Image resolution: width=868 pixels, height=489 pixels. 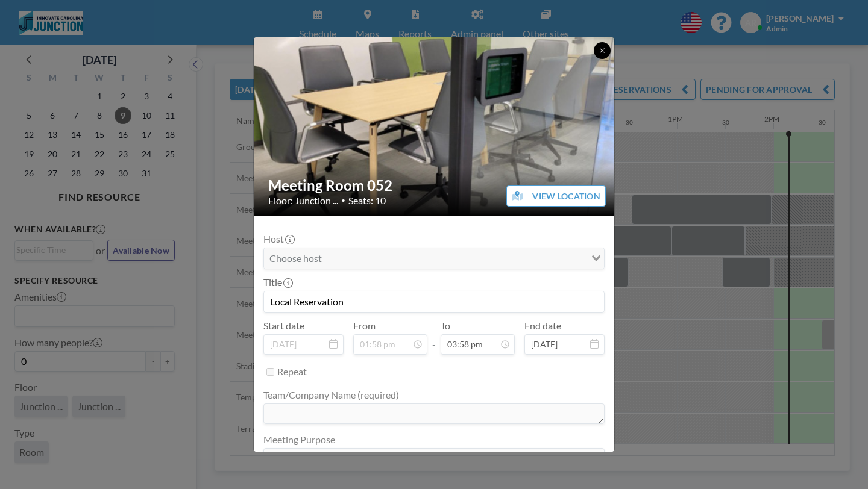 What do you see at coordinates (434, 259) in the screenshot?
I see `div: Search for option` at bounding box center [434, 259].